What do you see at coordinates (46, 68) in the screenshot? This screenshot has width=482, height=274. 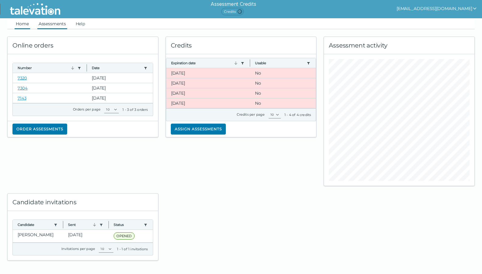 I see `button: Number` at bounding box center [46, 68].